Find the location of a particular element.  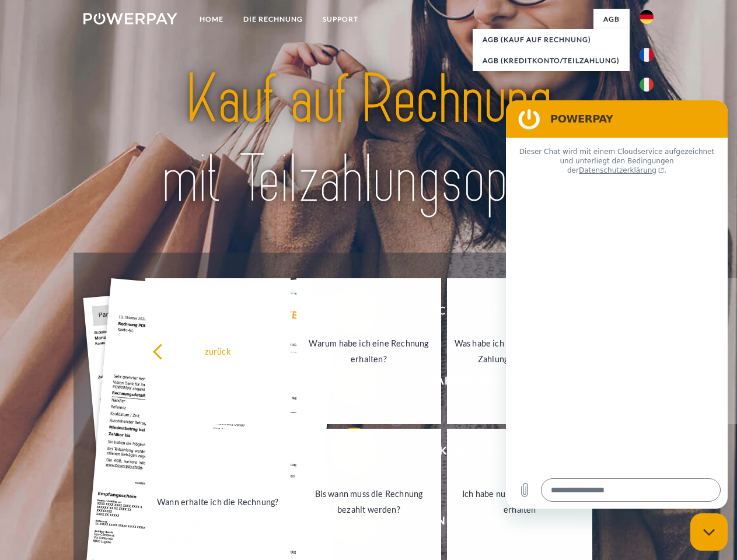

a: Was habe ich noch offen, ist meine Zahlung eingegangen? is located at coordinates (519, 351).